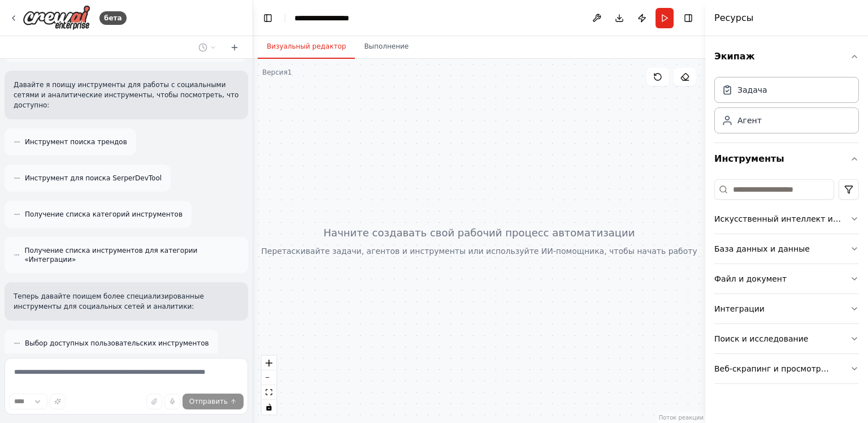  Describe the element at coordinates (268, 18) in the screenshot. I see `button: Скрыть левую боковую панель` at that location.